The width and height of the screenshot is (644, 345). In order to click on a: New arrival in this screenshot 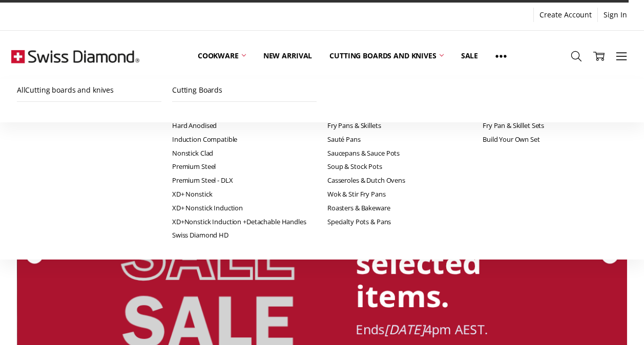, I will do `click(287, 56)`.